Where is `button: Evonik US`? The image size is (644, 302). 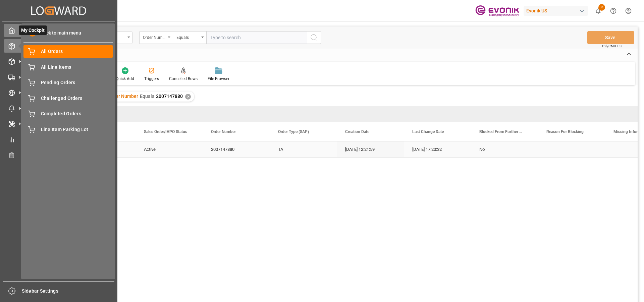
button: Evonik US is located at coordinates (557, 11).